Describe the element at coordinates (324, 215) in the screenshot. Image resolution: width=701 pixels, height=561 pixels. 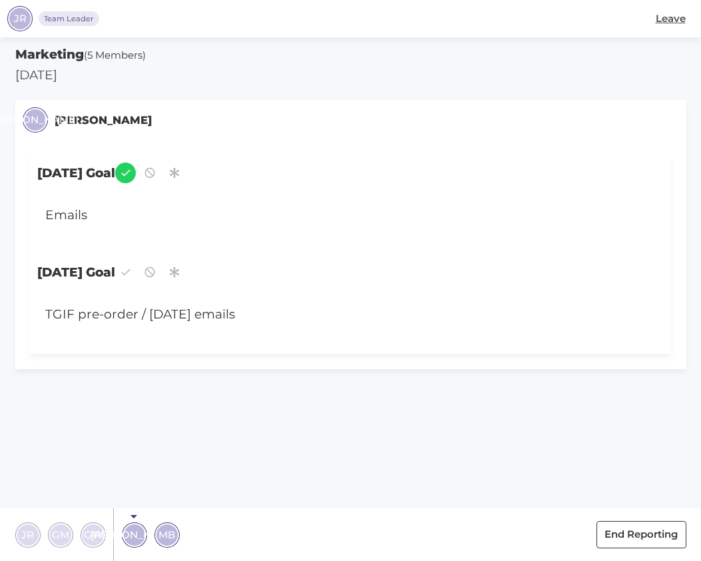
I see `div: Emails` at that location.